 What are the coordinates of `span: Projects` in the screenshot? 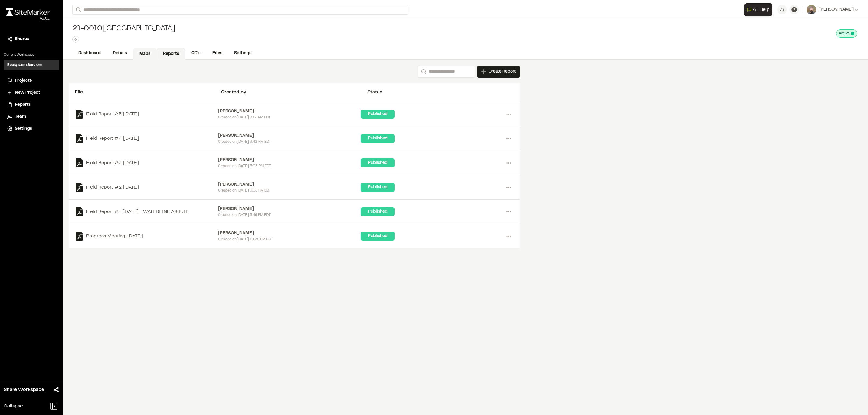 It's located at (23, 81).